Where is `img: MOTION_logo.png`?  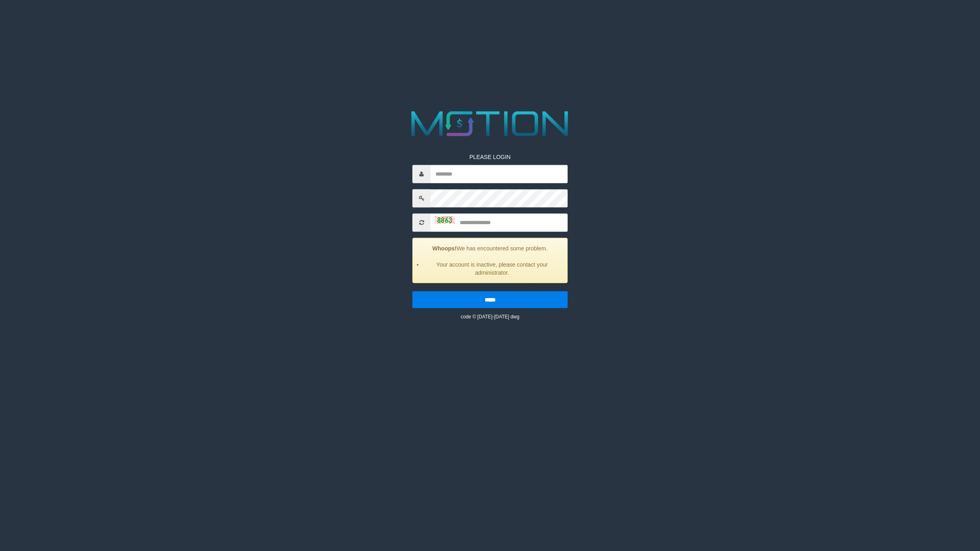
img: MOTION_logo.png is located at coordinates (490, 124).